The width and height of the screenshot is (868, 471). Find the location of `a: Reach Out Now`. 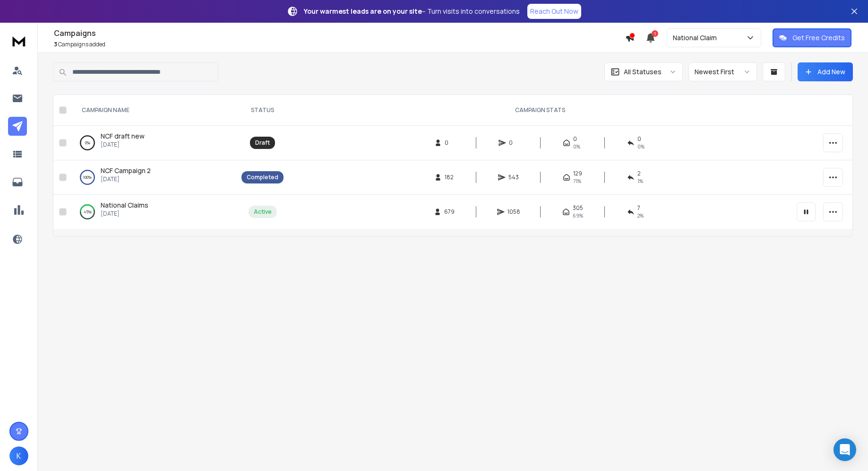

a: Reach Out Now is located at coordinates (554, 12).